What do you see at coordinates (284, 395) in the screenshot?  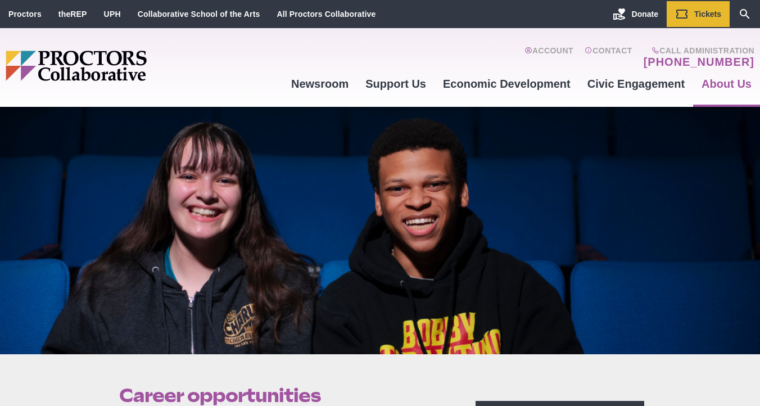 I see `h1: Career opportunities` at bounding box center [284, 395].